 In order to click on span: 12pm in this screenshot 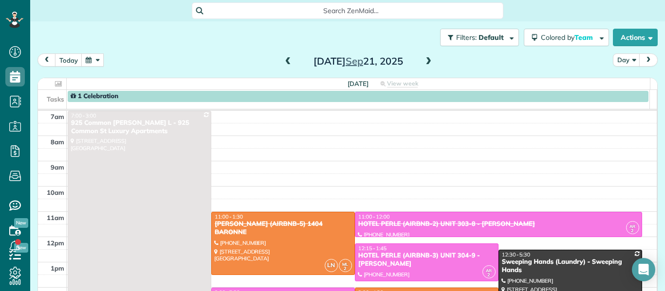, I will do `click(55, 243)`.